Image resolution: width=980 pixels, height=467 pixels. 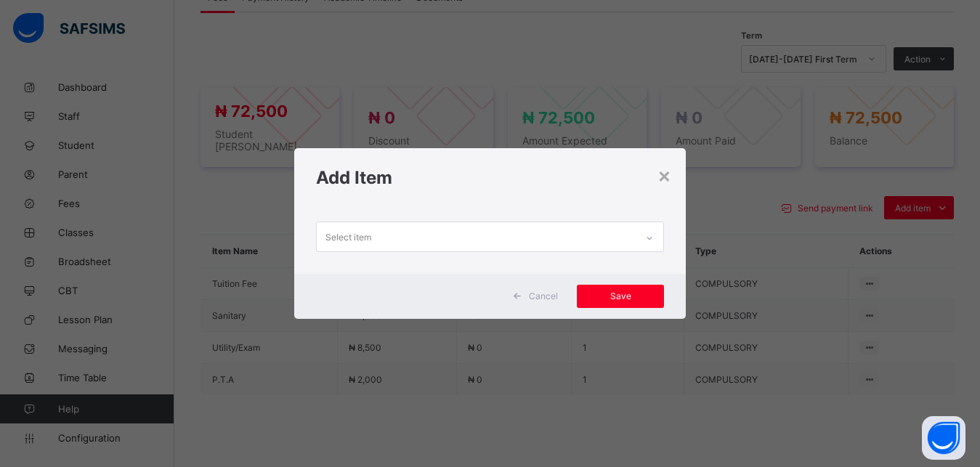 I want to click on div: Select item, so click(x=348, y=237).